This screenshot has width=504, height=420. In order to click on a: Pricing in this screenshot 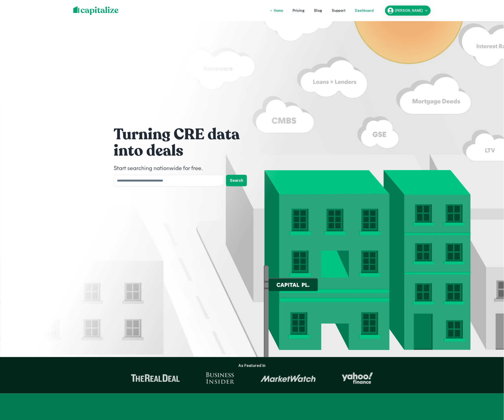, I will do `click(298, 10)`.